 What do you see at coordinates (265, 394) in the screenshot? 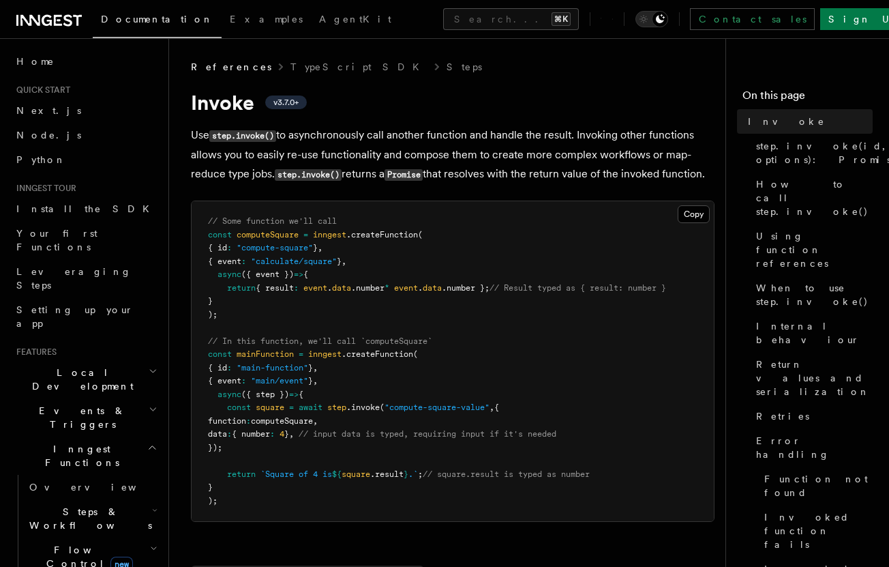
I see `span: ({ step })` at bounding box center [265, 394].